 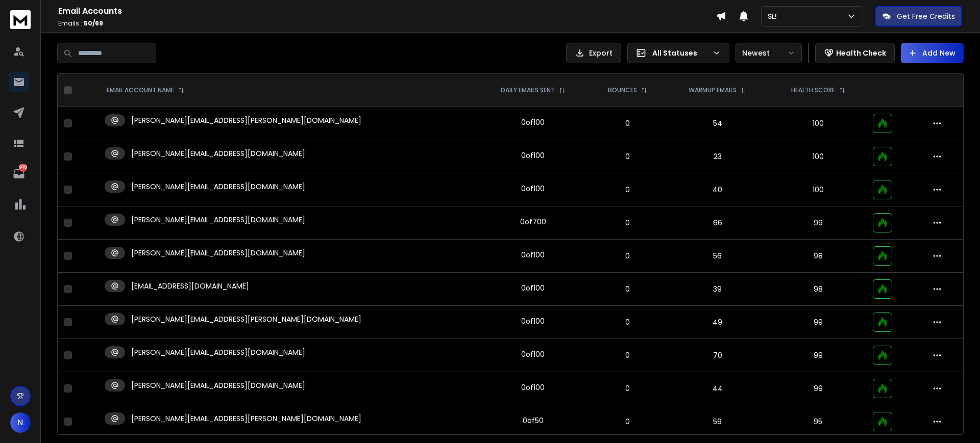 What do you see at coordinates (817, 422) in the screenshot?
I see `td: 95` at bounding box center [817, 422].